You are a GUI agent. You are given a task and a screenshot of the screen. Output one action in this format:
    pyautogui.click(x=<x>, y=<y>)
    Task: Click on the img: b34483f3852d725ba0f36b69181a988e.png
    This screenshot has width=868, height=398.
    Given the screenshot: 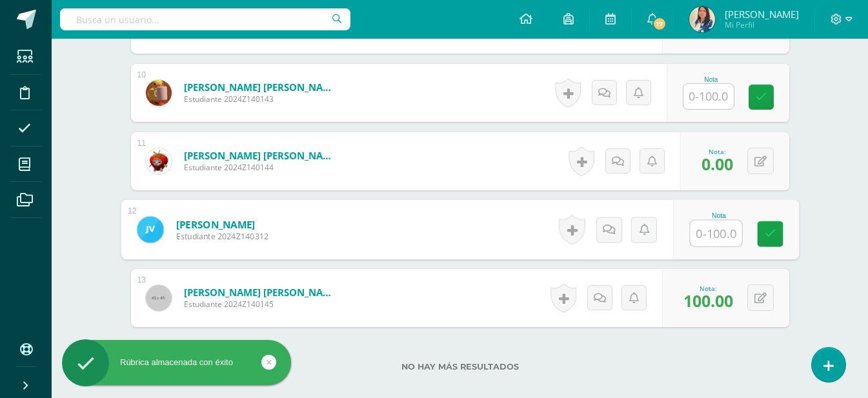 What is the action you would take?
    pyautogui.click(x=159, y=161)
    